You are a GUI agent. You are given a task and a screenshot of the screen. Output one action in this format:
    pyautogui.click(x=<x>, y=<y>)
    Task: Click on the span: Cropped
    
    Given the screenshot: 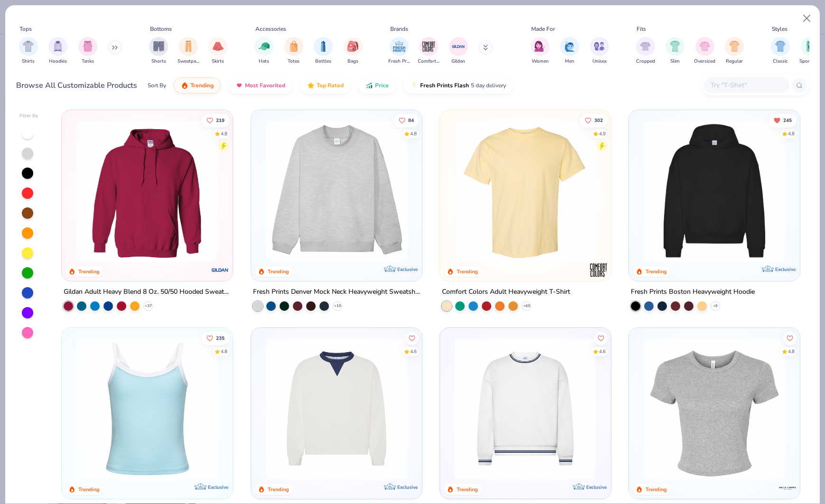 What is the action you would take?
    pyautogui.click(x=646, y=61)
    